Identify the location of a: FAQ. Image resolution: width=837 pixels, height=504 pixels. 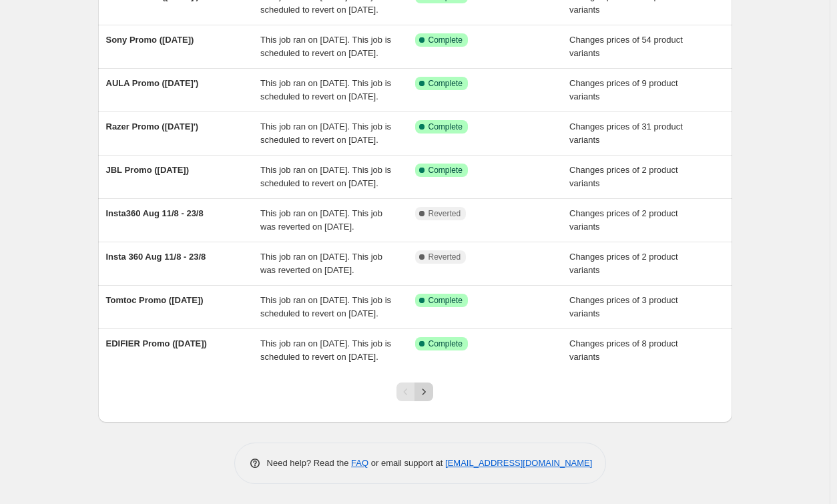
(360, 463).